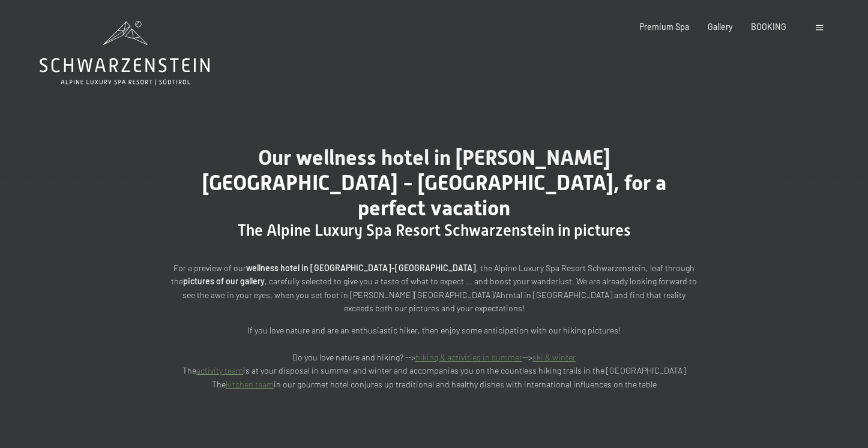  Describe the element at coordinates (664, 26) in the screenshot. I see `a: Premium Spa` at that location.